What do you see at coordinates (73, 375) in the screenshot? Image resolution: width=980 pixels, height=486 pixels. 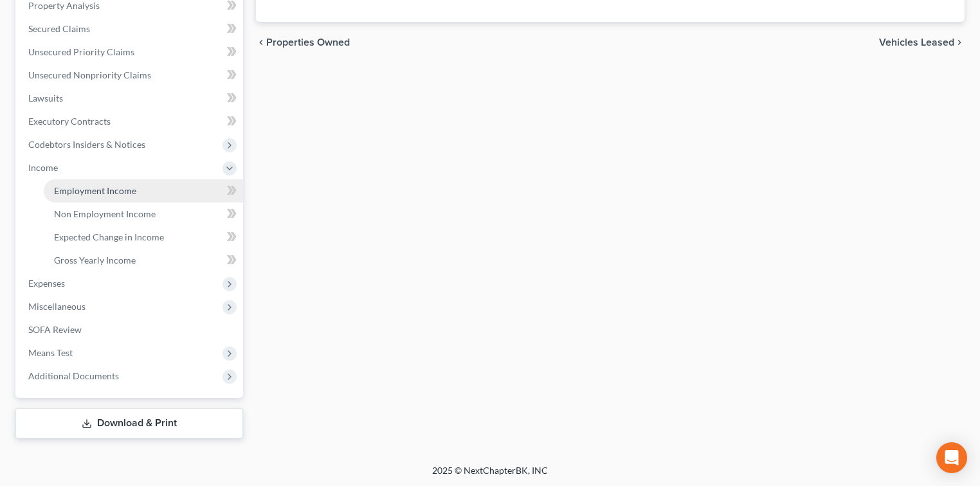 I see `span: Additional Documents` at bounding box center [73, 375].